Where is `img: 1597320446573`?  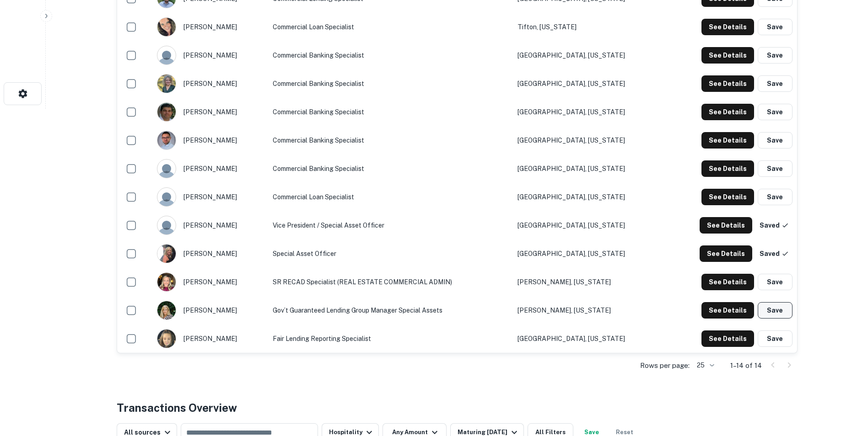 img: 1597320446573 is located at coordinates (166, 310).